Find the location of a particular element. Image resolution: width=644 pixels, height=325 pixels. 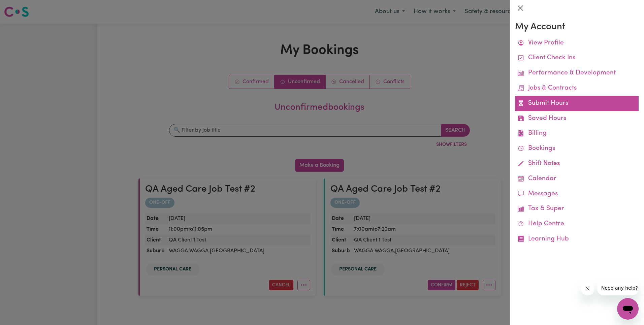

h3: My Account is located at coordinates (577, 27).